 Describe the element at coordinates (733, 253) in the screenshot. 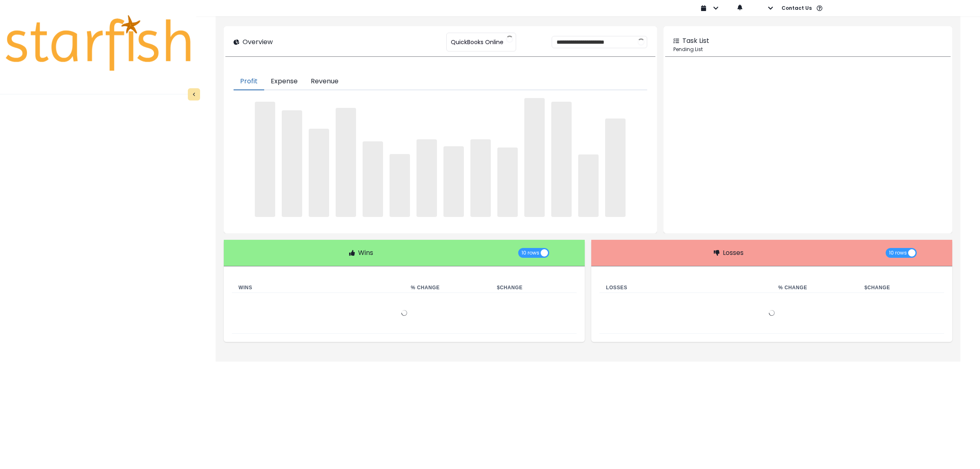

I see `p: Losses` at that location.